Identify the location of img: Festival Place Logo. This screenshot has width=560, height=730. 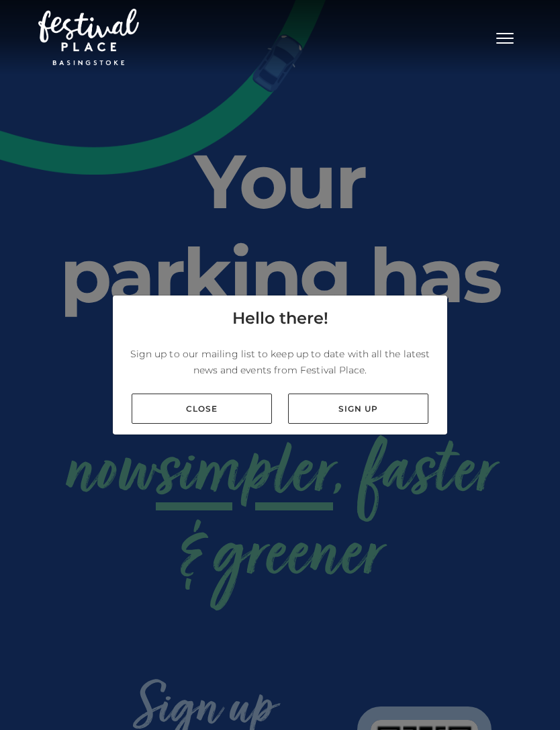
(88, 37).